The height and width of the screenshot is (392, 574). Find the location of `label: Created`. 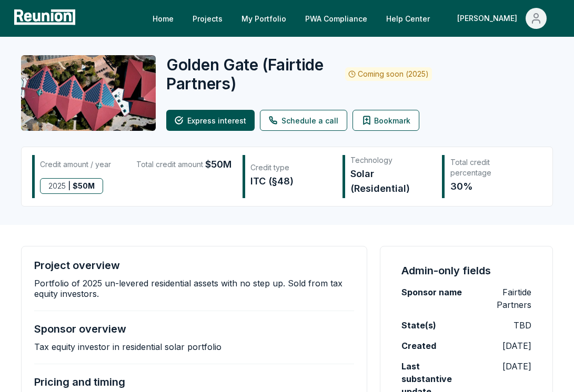

label: Created is located at coordinates (419, 346).